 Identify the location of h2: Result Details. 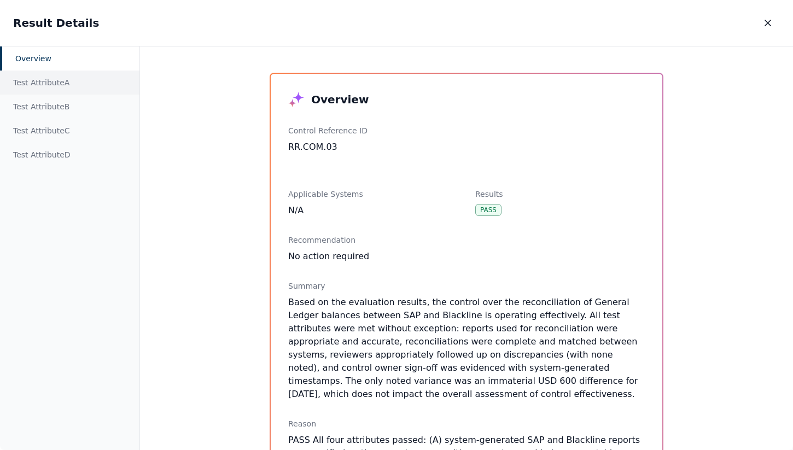
(56, 23).